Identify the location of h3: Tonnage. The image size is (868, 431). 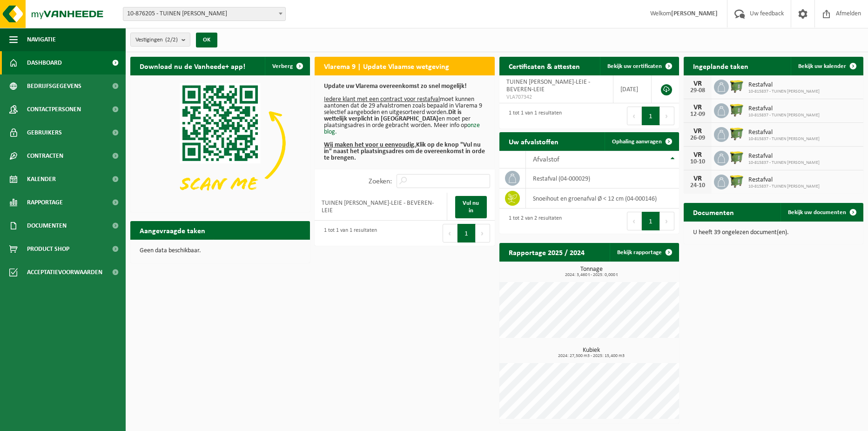
(592, 272).